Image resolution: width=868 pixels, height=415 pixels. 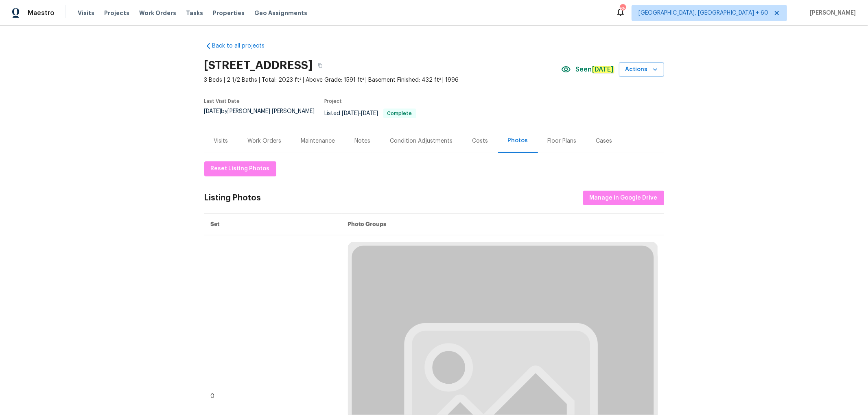 I want to click on span: Properties, so click(x=228, y=13).